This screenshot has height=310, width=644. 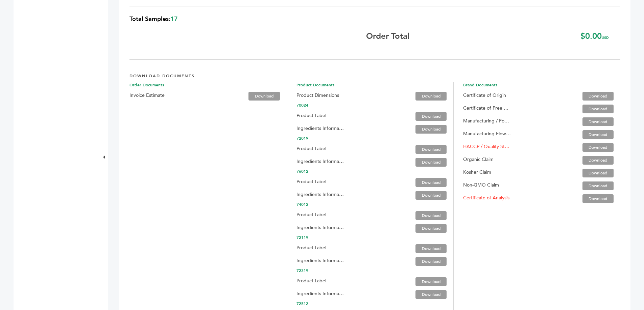 I want to click on span: 76012, so click(x=375, y=172).